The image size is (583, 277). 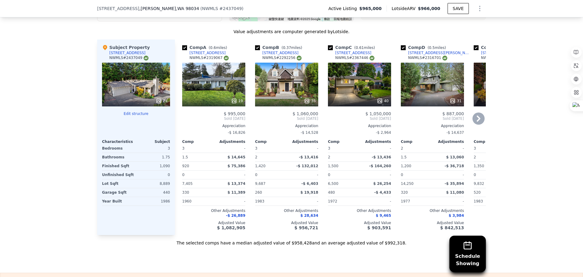 I want to click on div: Bathrooms, so click(x=118, y=157).